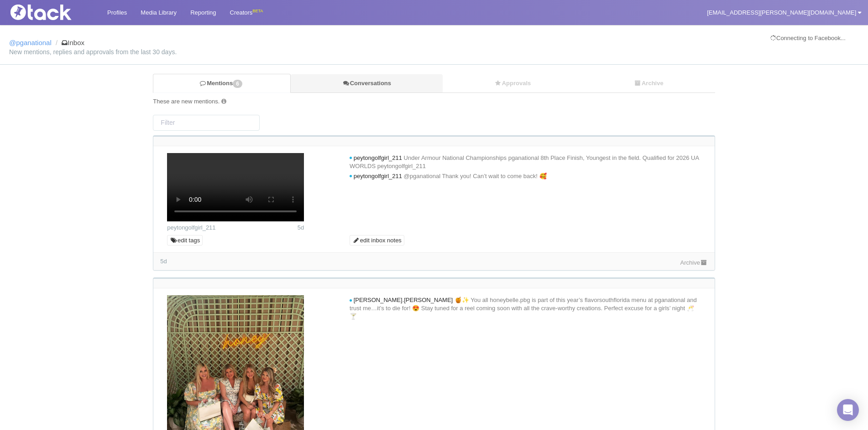 The height and width of the screenshot is (430, 868). Describe the element at coordinates (163, 261) in the screenshot. I see `time: Latest comment: 2025-08-14 02:21 UTC` at that location.